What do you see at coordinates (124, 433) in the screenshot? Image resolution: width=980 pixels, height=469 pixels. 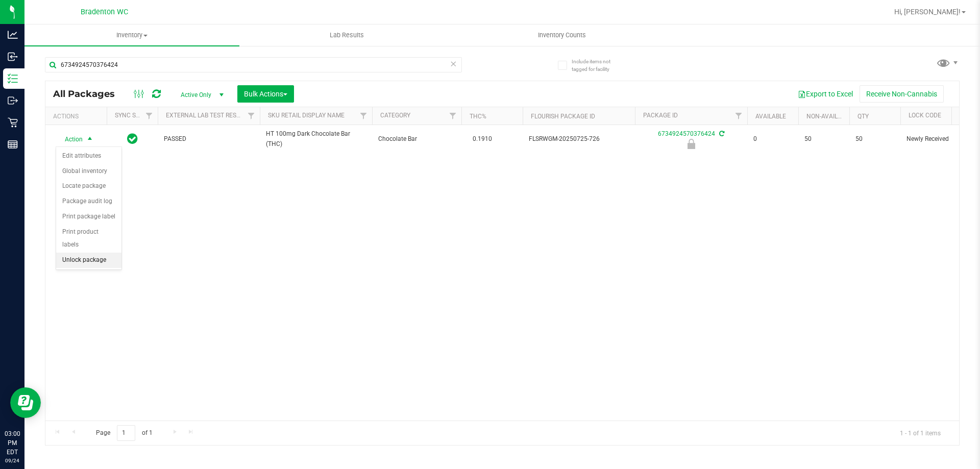 I see `span: Page of 1` at bounding box center [124, 433].